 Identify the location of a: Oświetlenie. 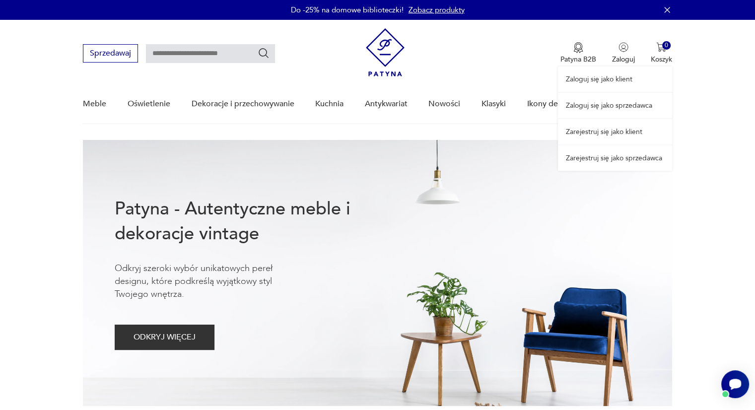
(149, 104).